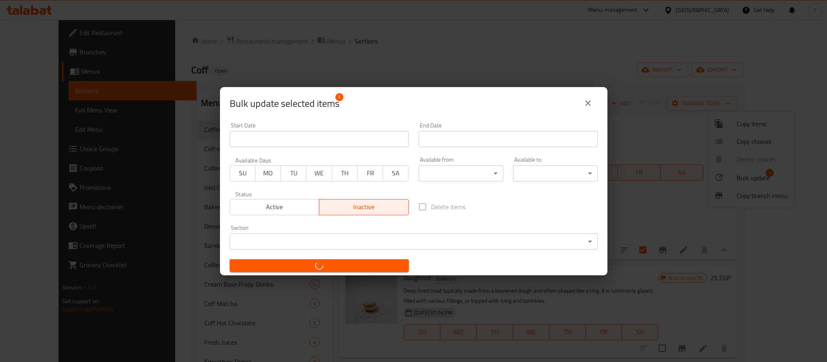 Image resolution: width=827 pixels, height=362 pixels. What do you see at coordinates (274, 207) in the screenshot?
I see `button: Active` at bounding box center [274, 207].